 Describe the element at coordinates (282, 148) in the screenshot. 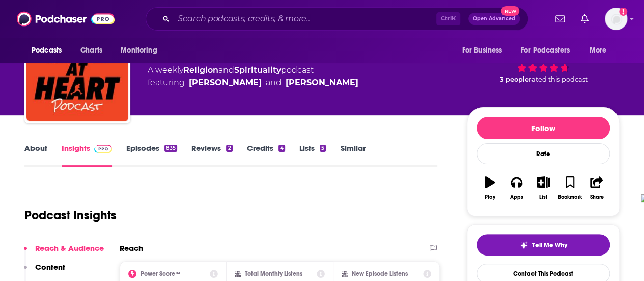

I see `div: 4` at that location.